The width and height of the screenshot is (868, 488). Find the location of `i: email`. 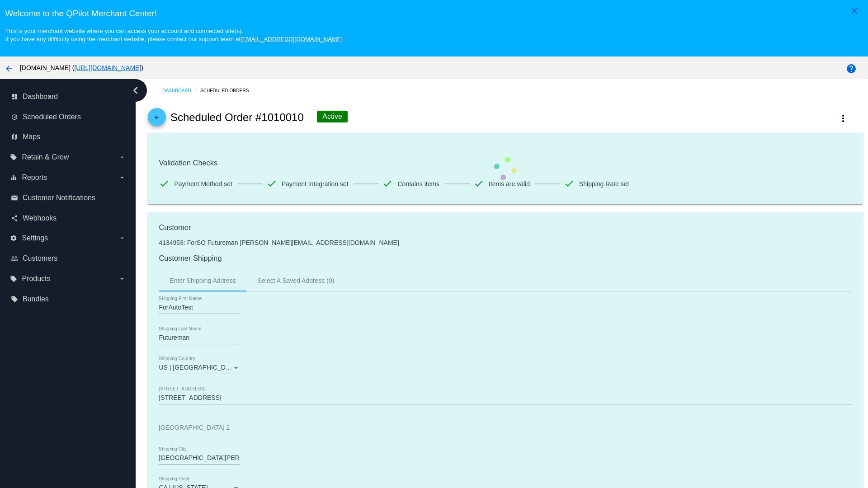

i: email is located at coordinates (15, 198).